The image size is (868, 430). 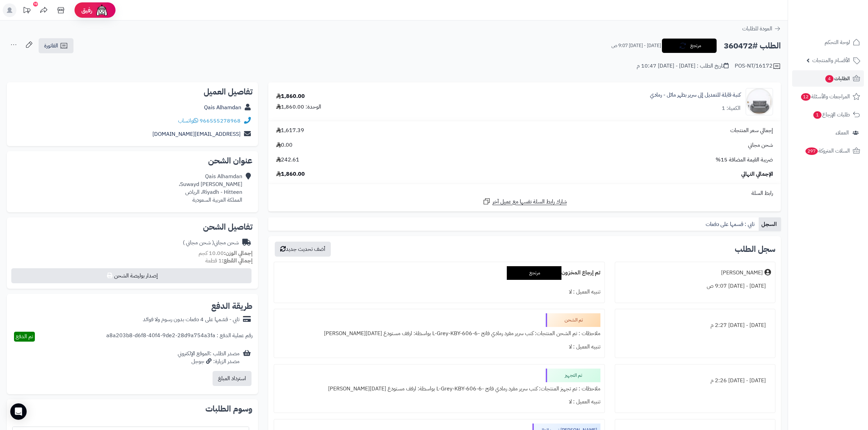 What do you see at coordinates (573, 320) in the screenshot?
I see `div: تم الشحن` at bounding box center [573, 320].